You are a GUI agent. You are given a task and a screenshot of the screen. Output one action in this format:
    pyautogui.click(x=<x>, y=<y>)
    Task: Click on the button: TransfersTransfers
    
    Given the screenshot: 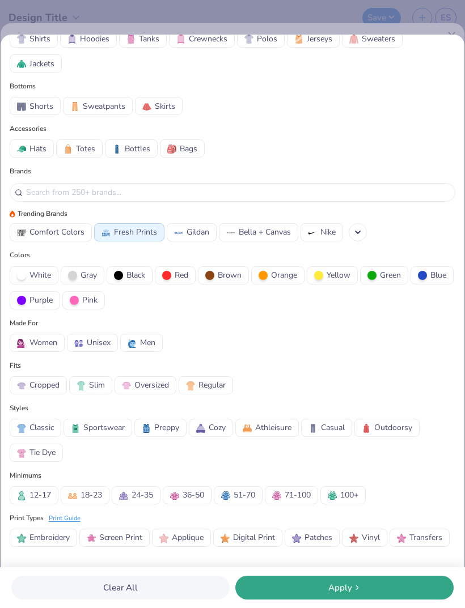 What is the action you would take?
    pyautogui.click(x=419, y=538)
    